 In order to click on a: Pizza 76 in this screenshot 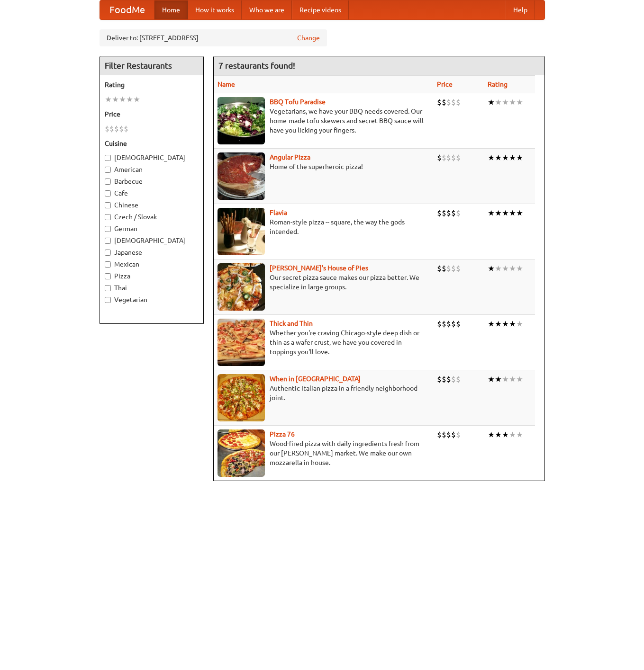, I will do `click(282, 434)`.